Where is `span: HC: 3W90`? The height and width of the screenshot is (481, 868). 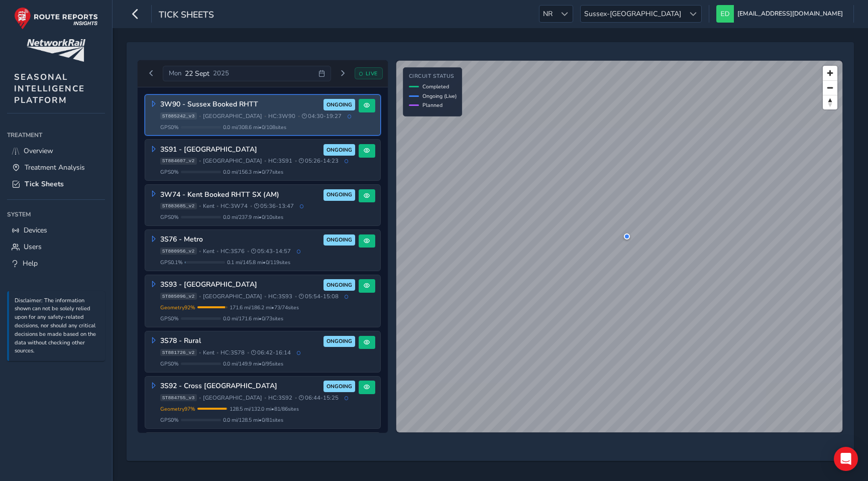
span: HC: 3W90 is located at coordinates (282, 116).